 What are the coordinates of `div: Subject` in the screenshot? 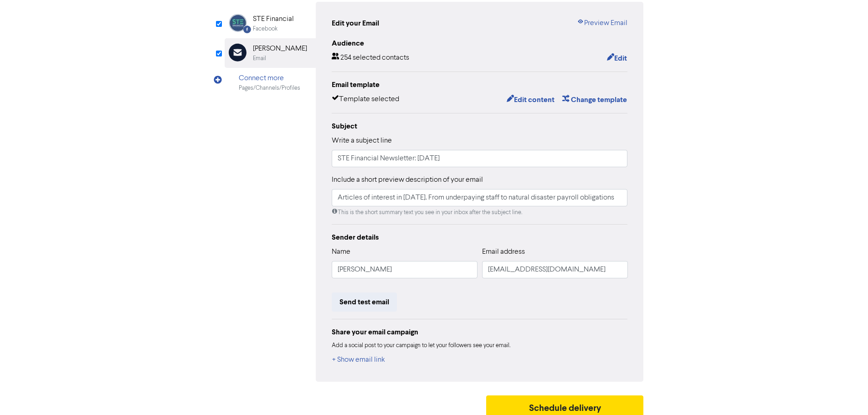 It's located at (479, 126).